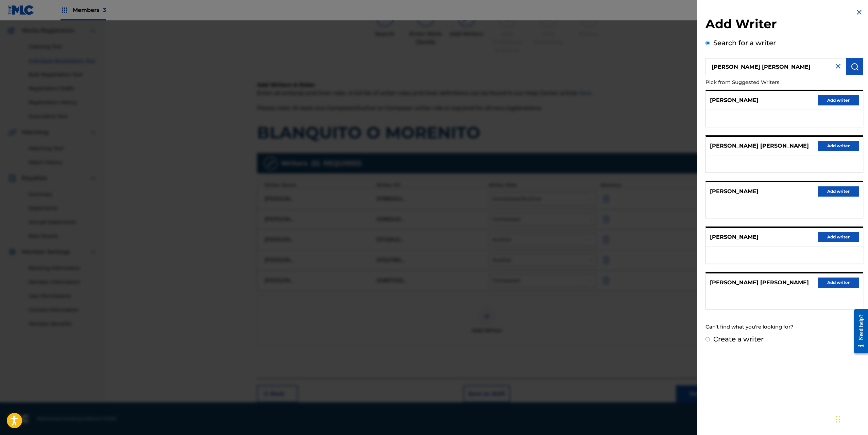  What do you see at coordinates (12, 23) in the screenshot?
I see `div: Need help?` at bounding box center [12, 23].